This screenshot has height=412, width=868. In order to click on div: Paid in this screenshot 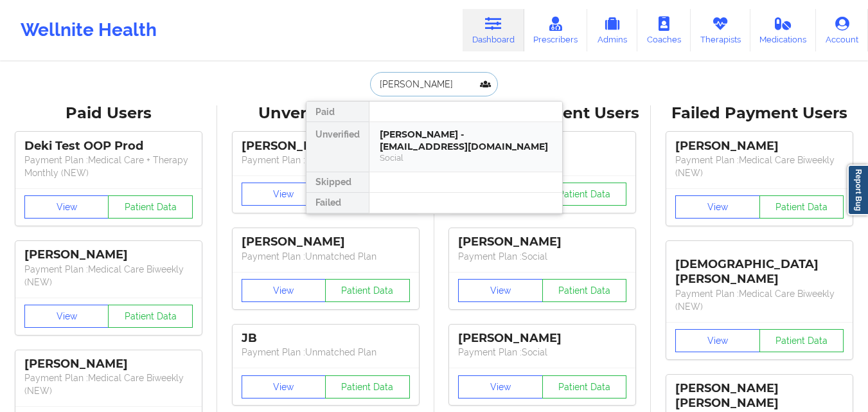, I will do `click(337, 112)`.